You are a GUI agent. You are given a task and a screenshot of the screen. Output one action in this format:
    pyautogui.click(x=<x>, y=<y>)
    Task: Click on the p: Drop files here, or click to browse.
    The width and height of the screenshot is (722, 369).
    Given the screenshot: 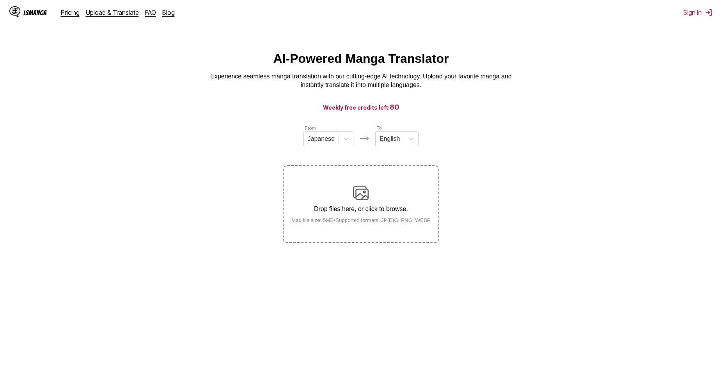 What is the action you would take?
    pyautogui.click(x=361, y=209)
    